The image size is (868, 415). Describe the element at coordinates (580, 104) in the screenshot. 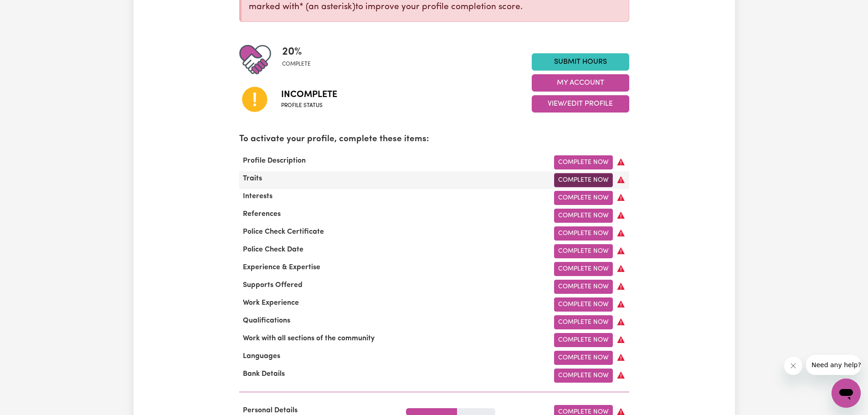

I see `button: View/Edit Profile` at that location.